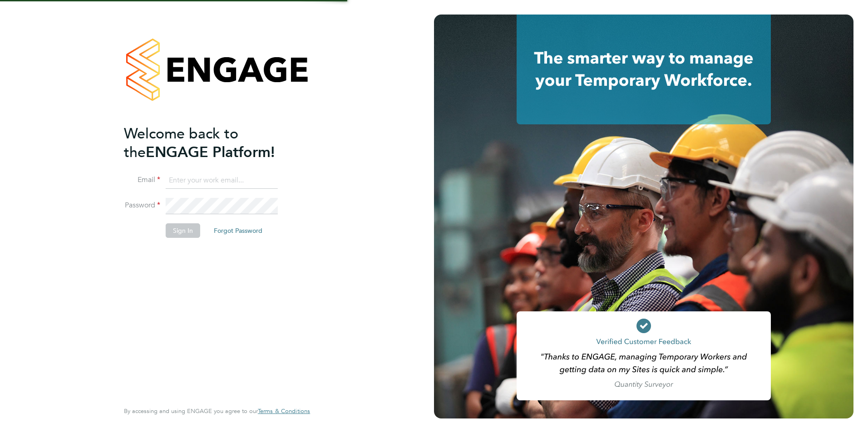 The image size is (868, 433). I want to click on h2: ENGAGE Platform!, so click(212, 143).